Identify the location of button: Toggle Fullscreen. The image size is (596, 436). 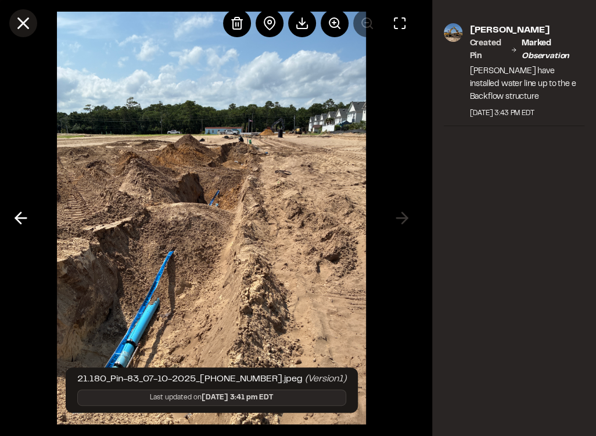
(400, 23).